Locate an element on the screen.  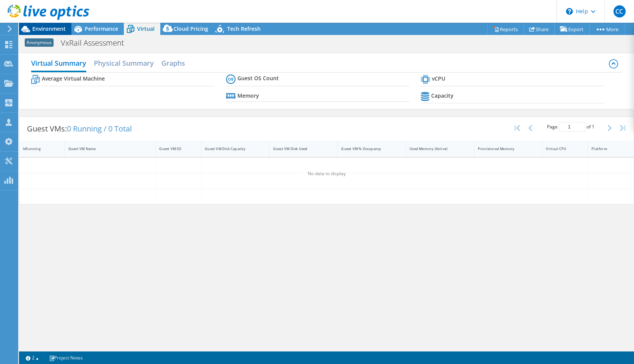
span: 1 is located at coordinates (593, 127).